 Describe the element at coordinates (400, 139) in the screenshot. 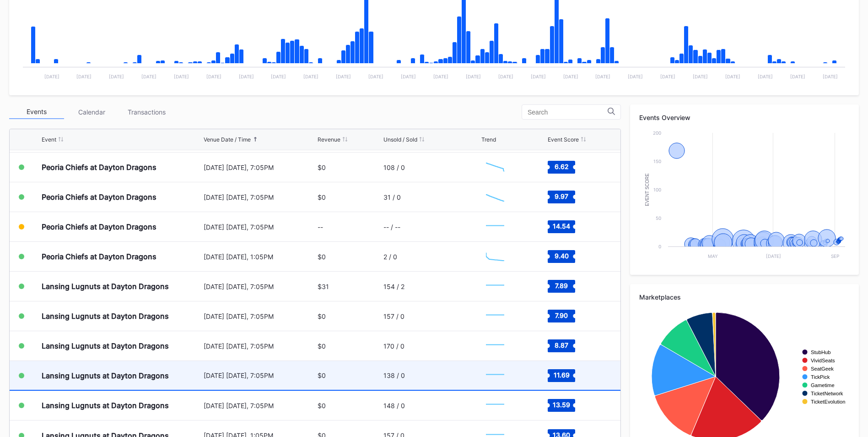

I see `div: Unsold / Sold` at that location.